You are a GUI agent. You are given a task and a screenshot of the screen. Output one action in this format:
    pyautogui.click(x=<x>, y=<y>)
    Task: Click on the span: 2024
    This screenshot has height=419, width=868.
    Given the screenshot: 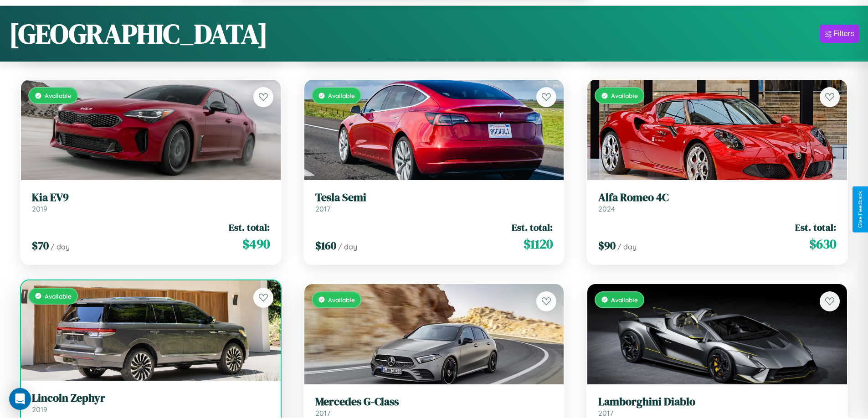 What is the action you would take?
    pyautogui.click(x=607, y=208)
    